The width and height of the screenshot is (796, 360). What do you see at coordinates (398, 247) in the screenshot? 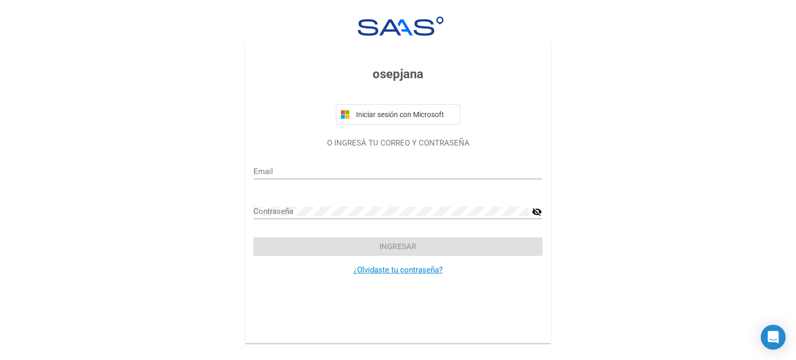
I see `button: Ingresar` at bounding box center [398, 247].